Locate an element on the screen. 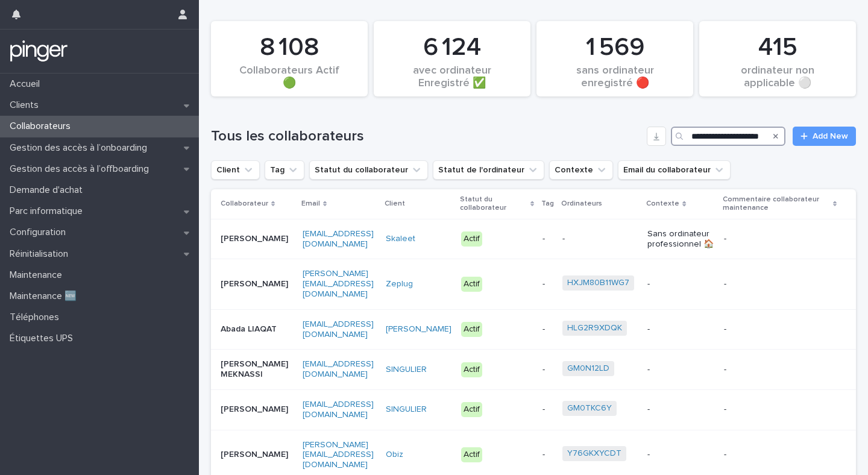  input: Search is located at coordinates (728, 136).